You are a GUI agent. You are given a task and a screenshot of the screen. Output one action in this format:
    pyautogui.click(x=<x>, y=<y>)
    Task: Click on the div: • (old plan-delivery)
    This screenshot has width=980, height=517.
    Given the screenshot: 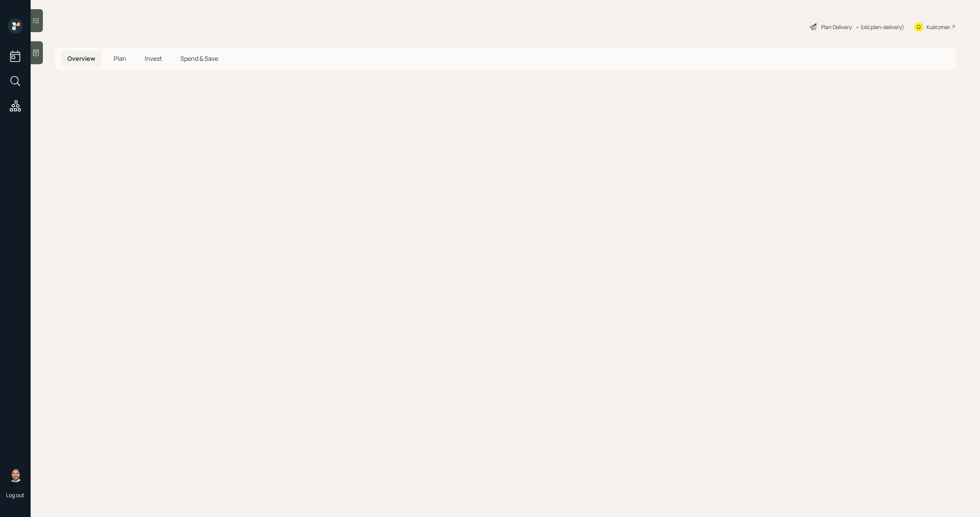 What is the action you would take?
    pyautogui.click(x=879, y=27)
    